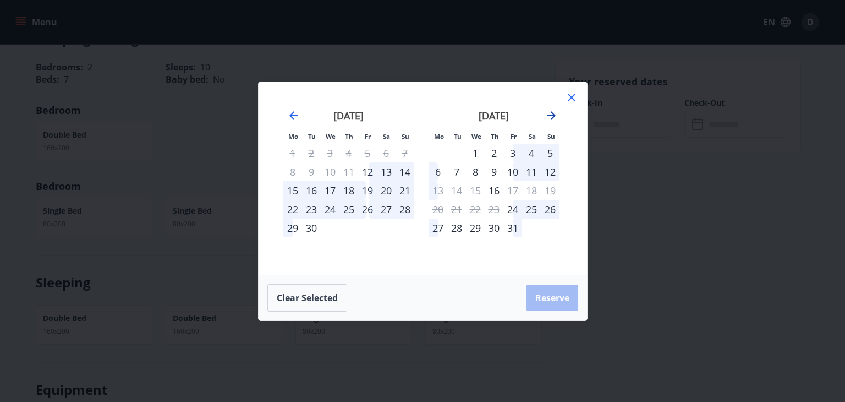 This screenshot has width=845, height=402. I want to click on td: Not available. Thursday, September 4, 2025, so click(349, 153).